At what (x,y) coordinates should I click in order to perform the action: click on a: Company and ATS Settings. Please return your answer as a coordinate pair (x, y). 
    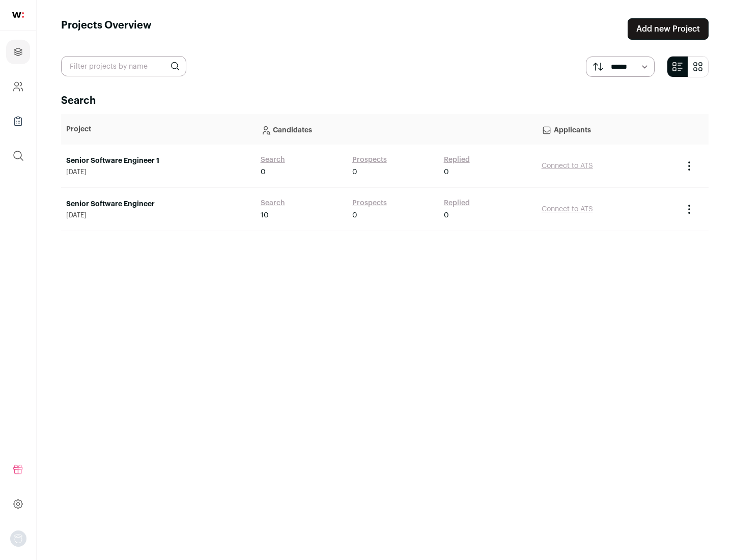
    Looking at the image, I should click on (18, 86).